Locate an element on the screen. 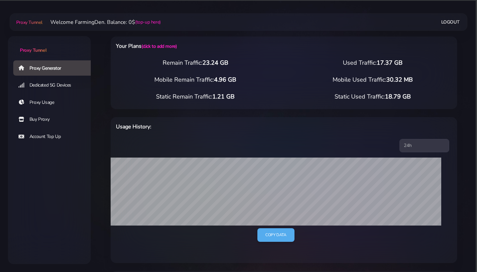  span: 4.96 GB is located at coordinates (225, 80).